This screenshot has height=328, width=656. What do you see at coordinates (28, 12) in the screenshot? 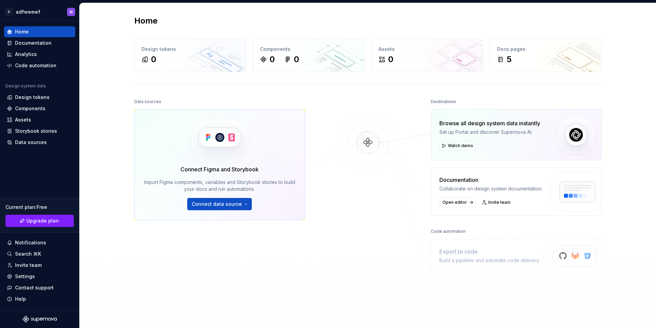
I see `div: adfweewf` at bounding box center [28, 12].